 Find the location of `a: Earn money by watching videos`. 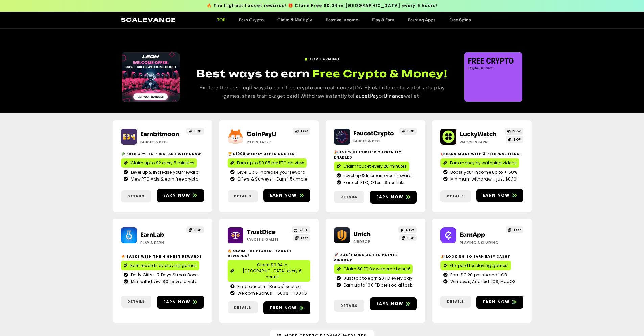

a: Earn money by watching videos is located at coordinates (480, 163).